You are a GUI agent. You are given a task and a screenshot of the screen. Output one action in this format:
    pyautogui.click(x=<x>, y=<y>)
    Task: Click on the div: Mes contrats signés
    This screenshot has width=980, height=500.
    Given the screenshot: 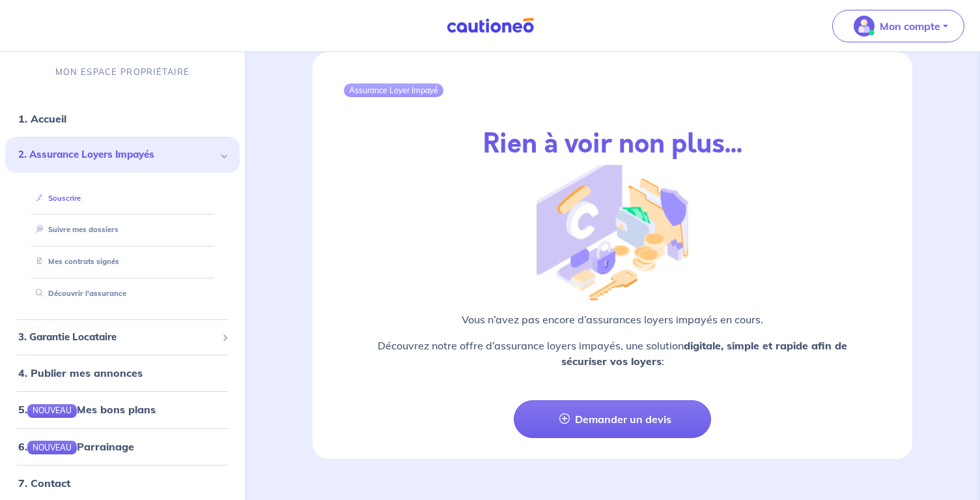 What is the action you would take?
    pyautogui.click(x=122, y=262)
    